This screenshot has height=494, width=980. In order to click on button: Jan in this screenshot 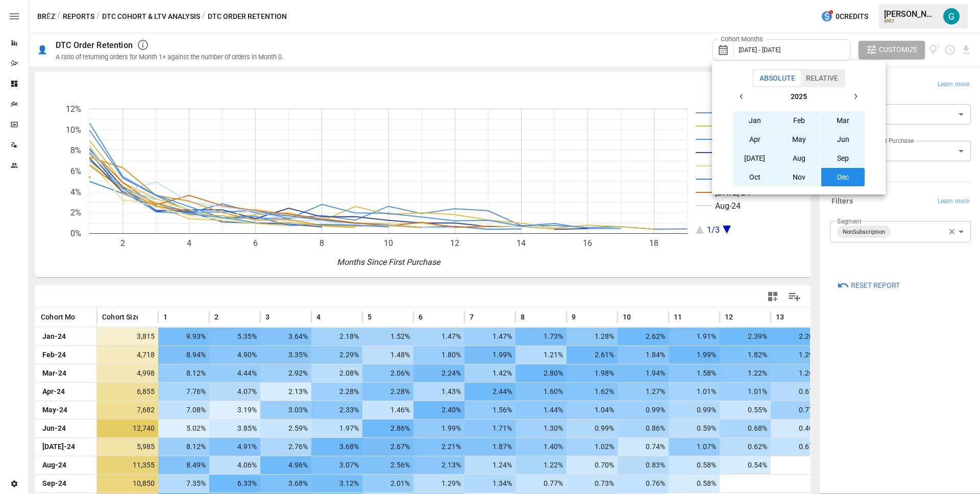, I will do `click(755, 120)`.